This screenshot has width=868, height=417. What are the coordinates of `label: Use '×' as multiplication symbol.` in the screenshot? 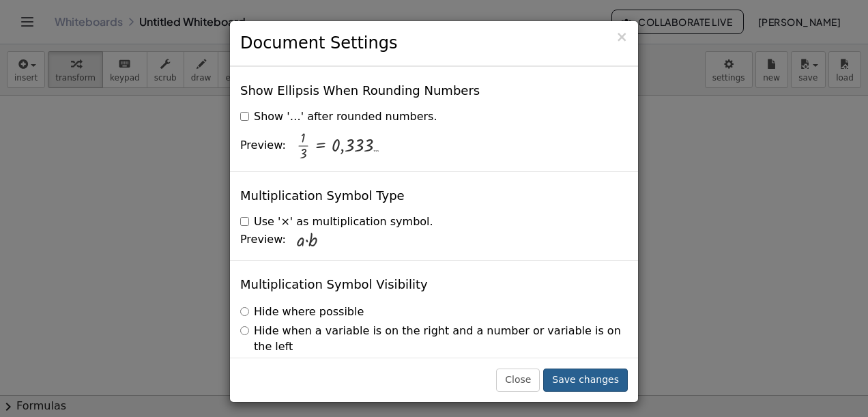 It's located at (337, 222).